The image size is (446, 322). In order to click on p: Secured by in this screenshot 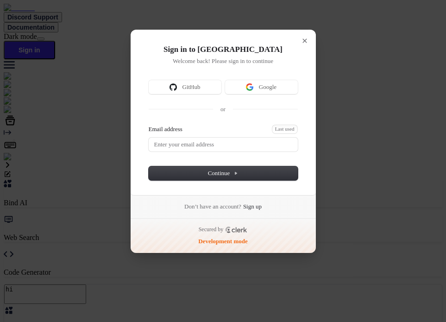, I will do `click(211, 230)`.